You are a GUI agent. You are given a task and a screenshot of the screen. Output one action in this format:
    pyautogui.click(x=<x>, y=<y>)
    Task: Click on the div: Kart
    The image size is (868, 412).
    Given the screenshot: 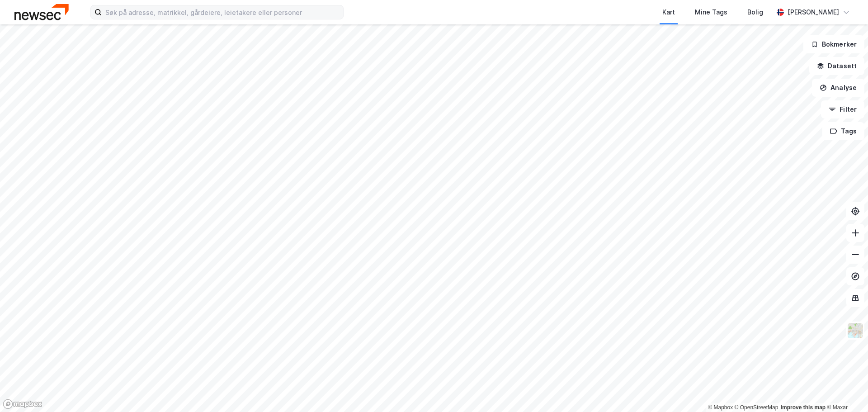 What is the action you would take?
    pyautogui.click(x=669, y=12)
    